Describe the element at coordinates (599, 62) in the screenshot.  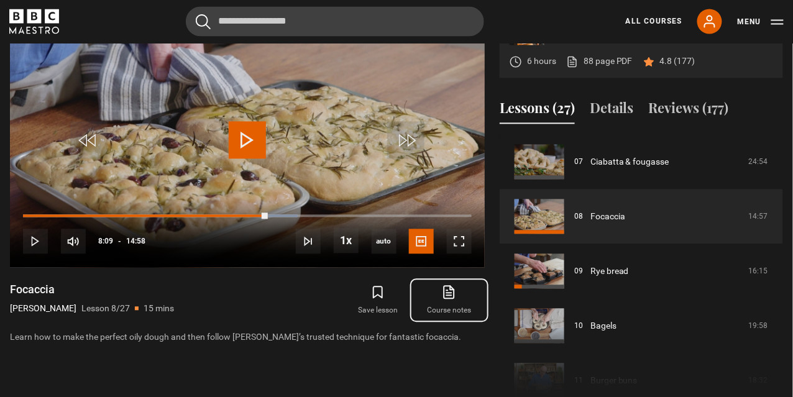
I see `a: 88 page PDF` at that location.